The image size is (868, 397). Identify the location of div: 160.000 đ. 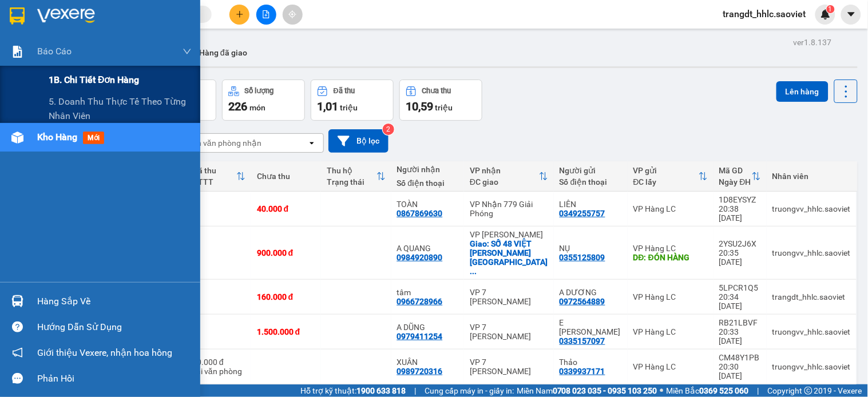
(286, 297).